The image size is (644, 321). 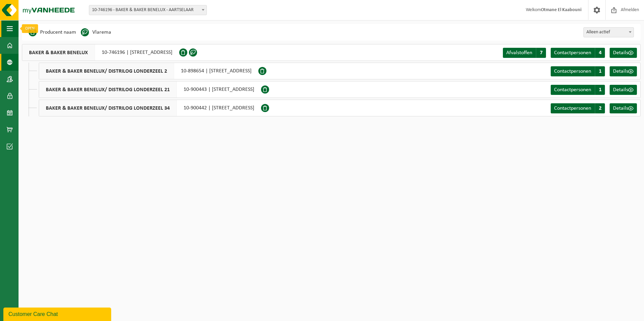 What do you see at coordinates (561, 10) in the screenshot?
I see `strong: Otmane El Kaabouni` at bounding box center [561, 10].